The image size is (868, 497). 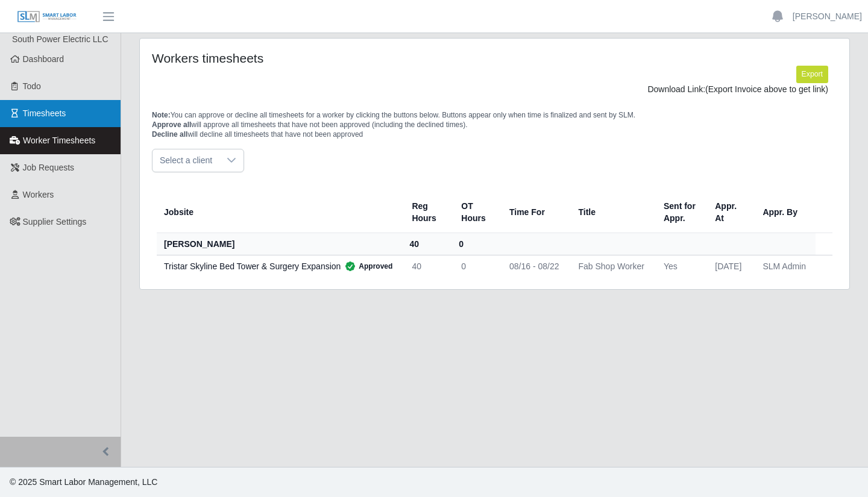 What do you see at coordinates (170, 134) in the screenshot?
I see `span: Decline all` at bounding box center [170, 134].